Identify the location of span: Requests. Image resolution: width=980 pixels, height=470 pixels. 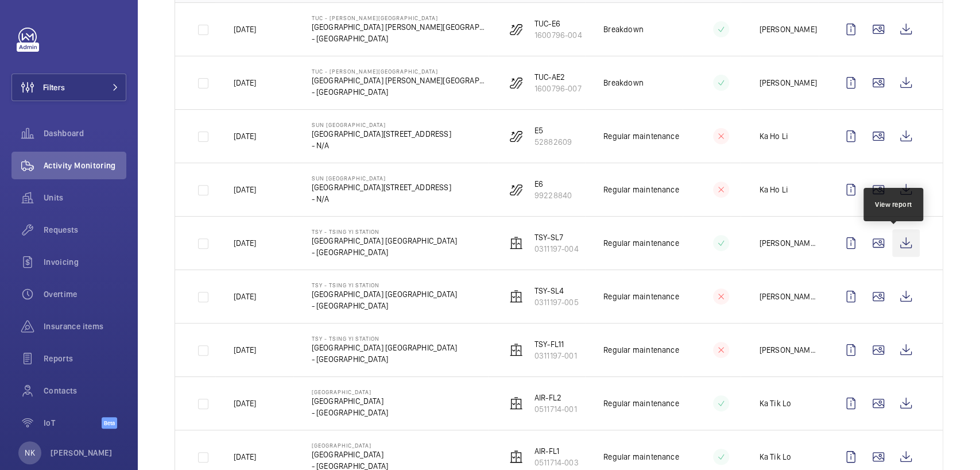
(85, 230).